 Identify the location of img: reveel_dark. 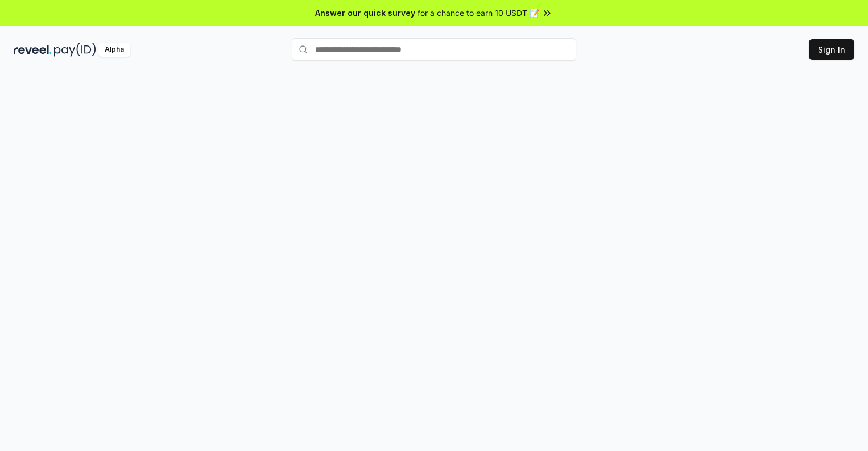
(33, 49).